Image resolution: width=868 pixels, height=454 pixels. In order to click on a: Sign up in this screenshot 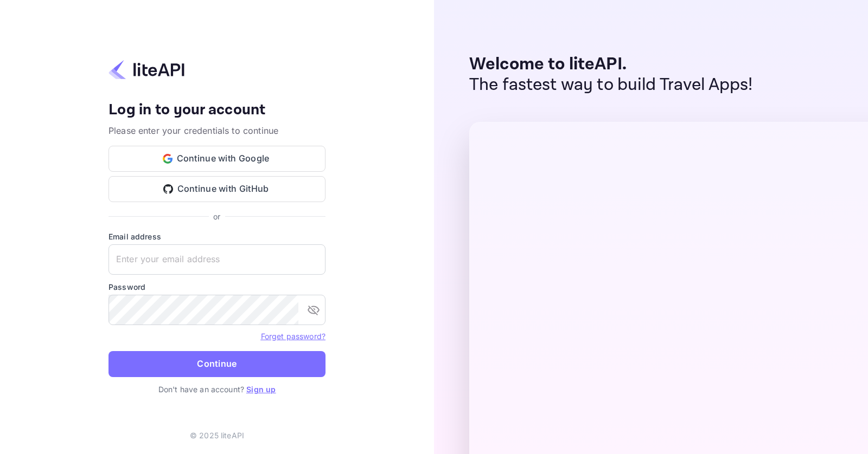, I will do `click(261, 389)`.